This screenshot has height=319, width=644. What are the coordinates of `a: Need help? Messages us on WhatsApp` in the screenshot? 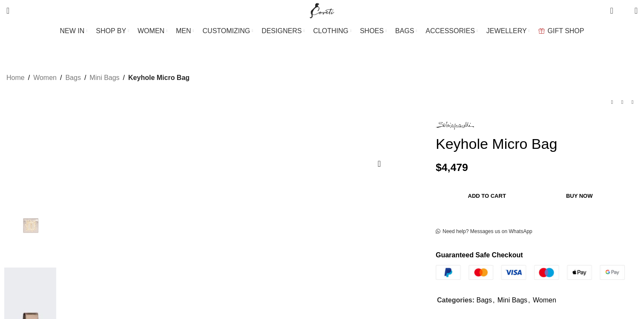 It's located at (484, 232).